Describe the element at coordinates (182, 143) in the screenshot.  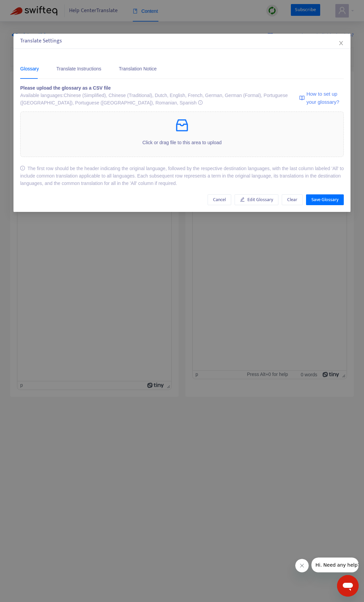
I see `p: Click or drag file to this area to upload` at that location.